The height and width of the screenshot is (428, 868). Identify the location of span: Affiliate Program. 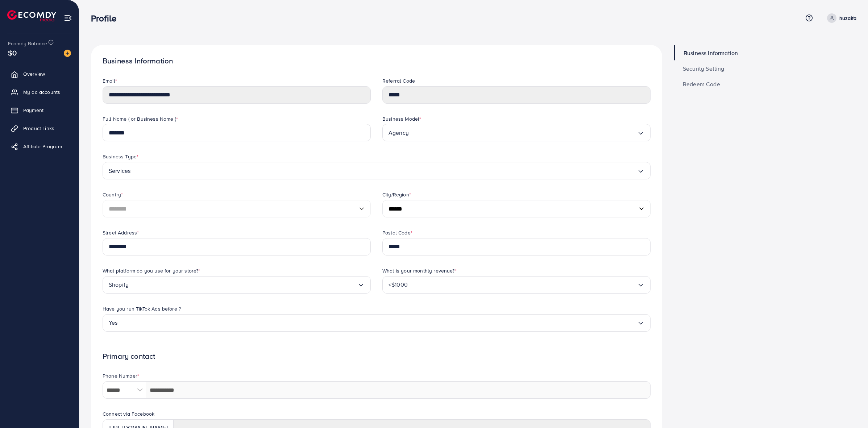
(42, 146).